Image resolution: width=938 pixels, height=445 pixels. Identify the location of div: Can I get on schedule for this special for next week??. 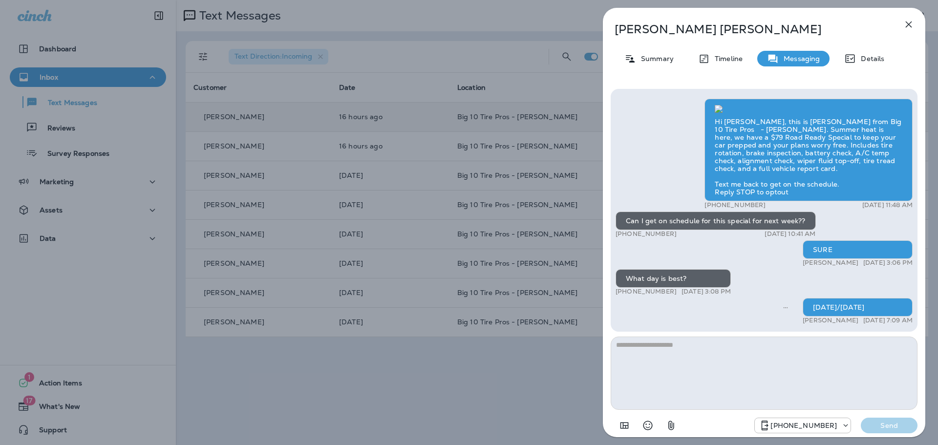
(715, 221).